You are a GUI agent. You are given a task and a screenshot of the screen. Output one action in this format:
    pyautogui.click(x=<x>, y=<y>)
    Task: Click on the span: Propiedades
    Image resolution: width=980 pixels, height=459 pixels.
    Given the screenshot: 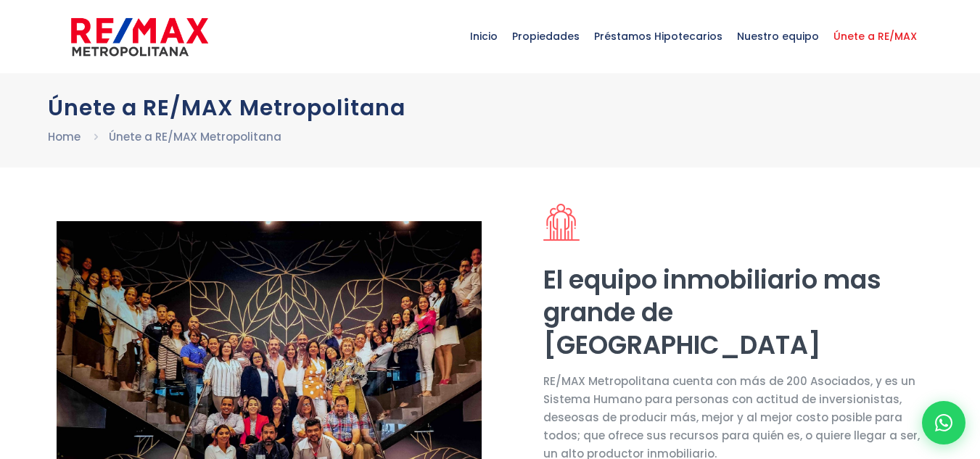 What is the action you would take?
    pyautogui.click(x=545, y=37)
    